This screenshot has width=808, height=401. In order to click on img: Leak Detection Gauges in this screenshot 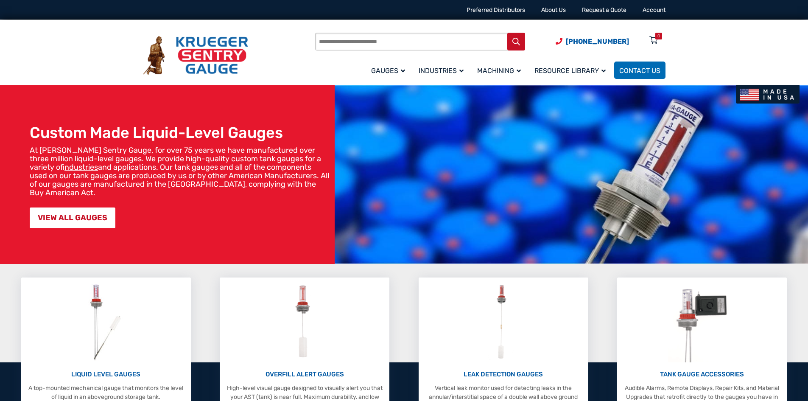, I will do `click(503, 322)`.